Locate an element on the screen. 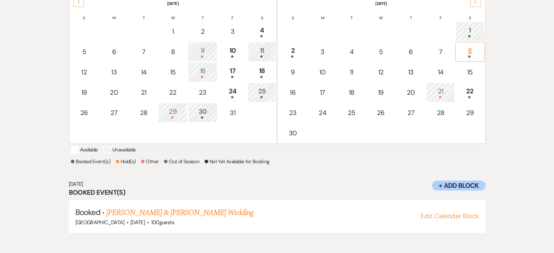 The image size is (554, 253). span: Booked is located at coordinates (88, 212).